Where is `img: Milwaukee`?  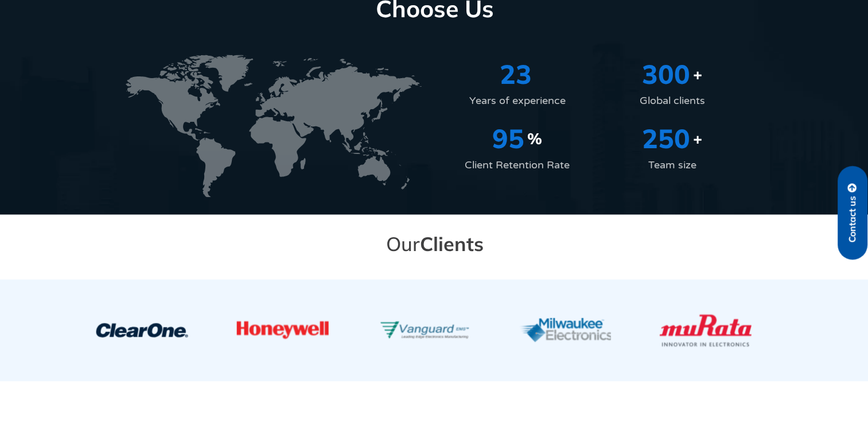 img: Milwaukee is located at coordinates (565, 330).